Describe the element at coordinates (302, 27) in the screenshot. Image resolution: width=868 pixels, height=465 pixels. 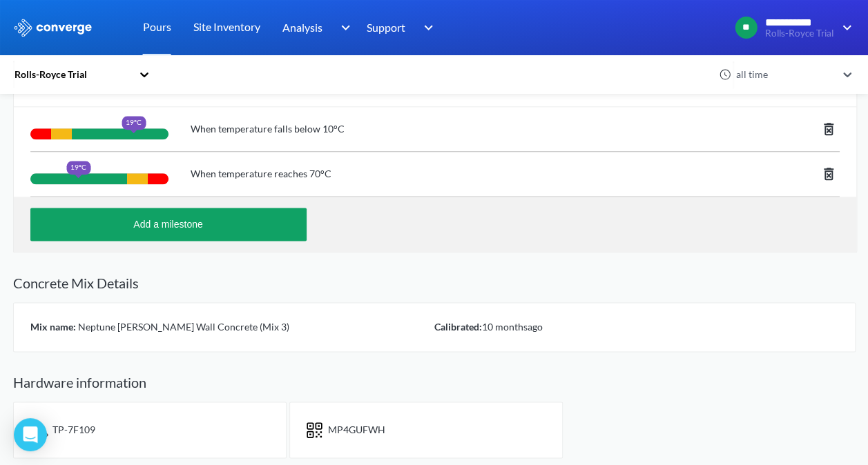
I see `span: Analysis` at that location.